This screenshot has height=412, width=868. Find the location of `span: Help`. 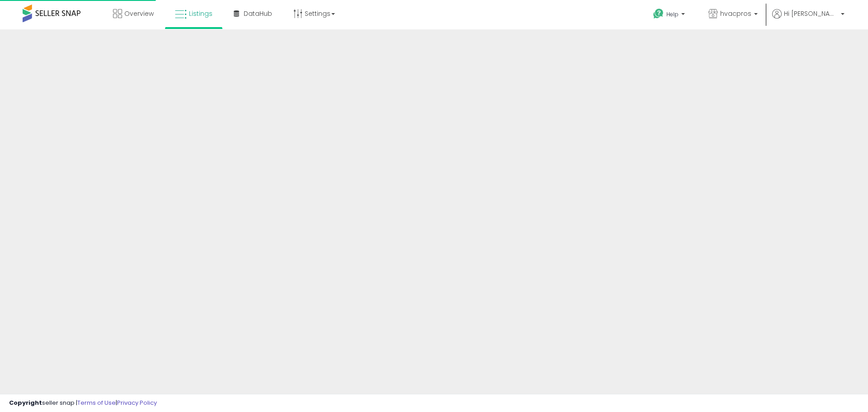

span: Help is located at coordinates (672, 14).